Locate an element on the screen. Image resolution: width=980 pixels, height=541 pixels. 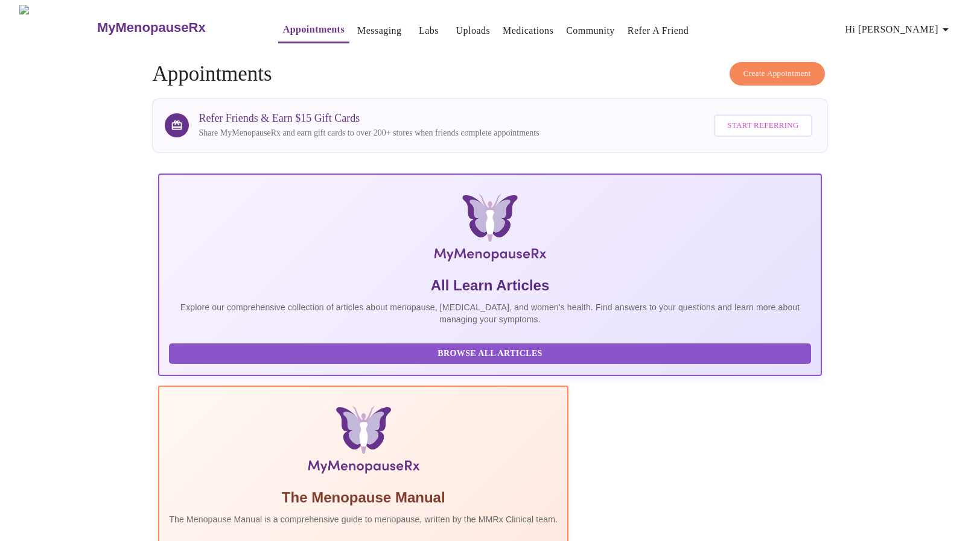
button: Browse All Articles is located at coordinates (489, 354).